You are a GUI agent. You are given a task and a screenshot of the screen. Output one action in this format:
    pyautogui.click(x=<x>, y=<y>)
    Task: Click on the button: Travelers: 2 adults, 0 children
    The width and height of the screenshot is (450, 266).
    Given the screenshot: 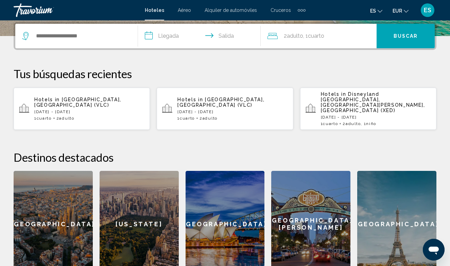 What is the action you would take?
    pyautogui.click(x=319, y=36)
    